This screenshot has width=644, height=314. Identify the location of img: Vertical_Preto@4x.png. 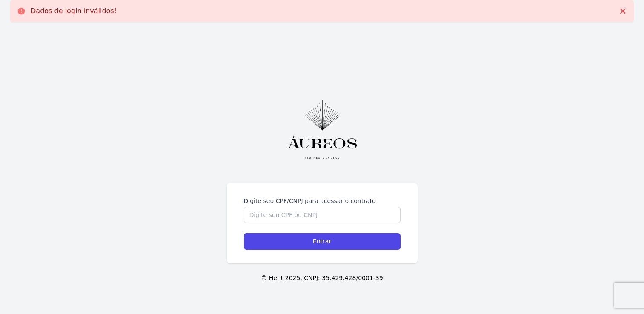
(323, 130).